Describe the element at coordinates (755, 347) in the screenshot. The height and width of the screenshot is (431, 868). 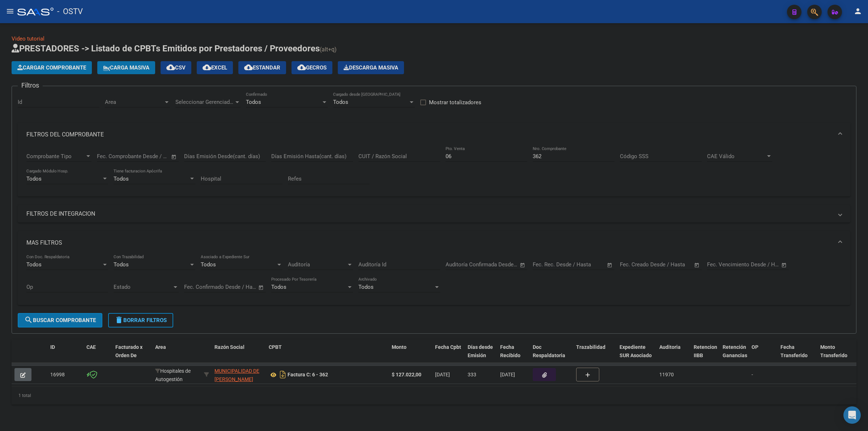
I see `span: OP` at that location.